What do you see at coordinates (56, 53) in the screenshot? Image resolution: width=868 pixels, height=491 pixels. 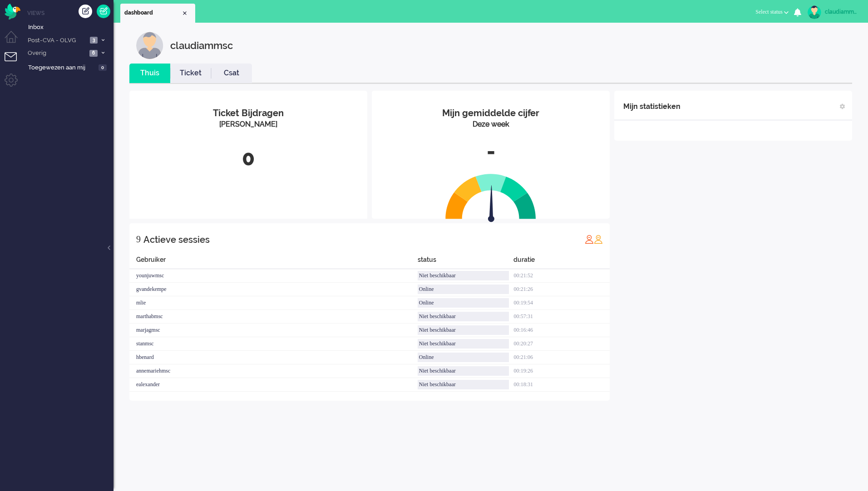 I see `span: Overig` at bounding box center [56, 53].